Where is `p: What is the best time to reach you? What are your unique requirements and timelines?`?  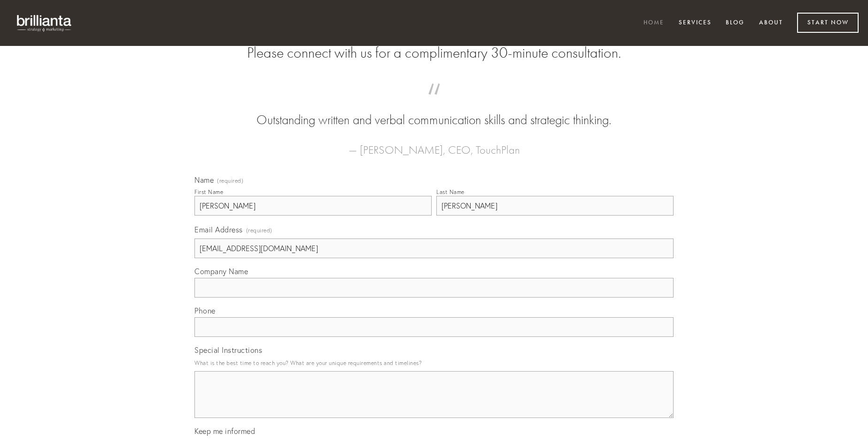 p: What is the best time to reach you? What are your unique requirements and timelines? is located at coordinates (434, 363).